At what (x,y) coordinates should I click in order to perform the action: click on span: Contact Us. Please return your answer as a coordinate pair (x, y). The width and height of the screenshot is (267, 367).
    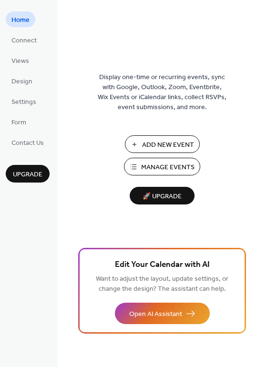
    Looking at the image, I should click on (28, 143).